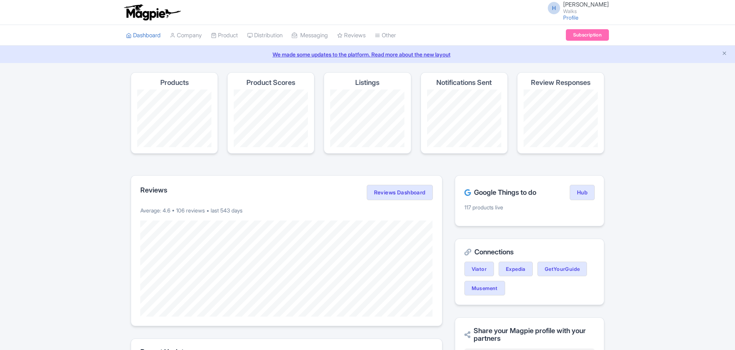 The width and height of the screenshot is (735, 350). Describe the element at coordinates (562, 269) in the screenshot. I see `a: GetYourGuide` at that location.